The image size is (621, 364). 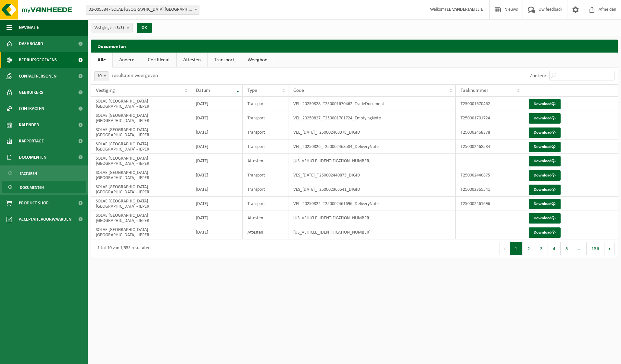 I want to click on a: Andere, so click(x=126, y=60).